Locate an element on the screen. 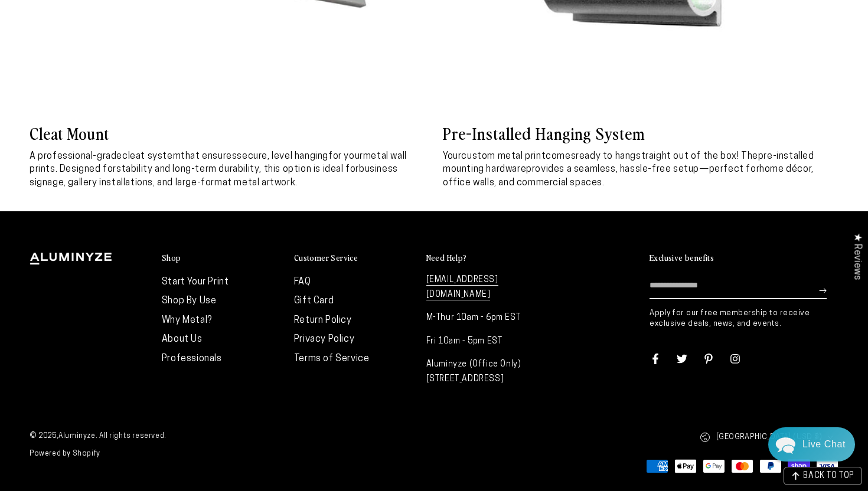 The height and width of the screenshot is (491, 868). a: FAQ is located at coordinates (302, 282).